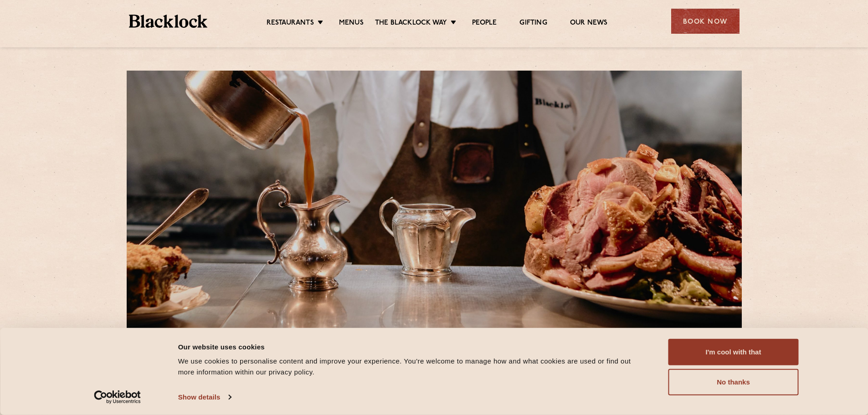 The height and width of the screenshot is (415, 868). Describe the element at coordinates (411, 24) in the screenshot. I see `a: The Blacklock Way` at that location.